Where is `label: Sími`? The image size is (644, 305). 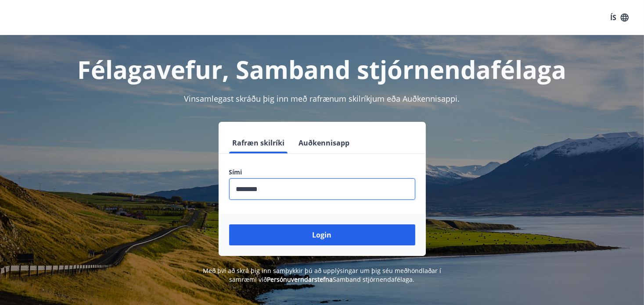 label: Sími is located at coordinates (322, 173).